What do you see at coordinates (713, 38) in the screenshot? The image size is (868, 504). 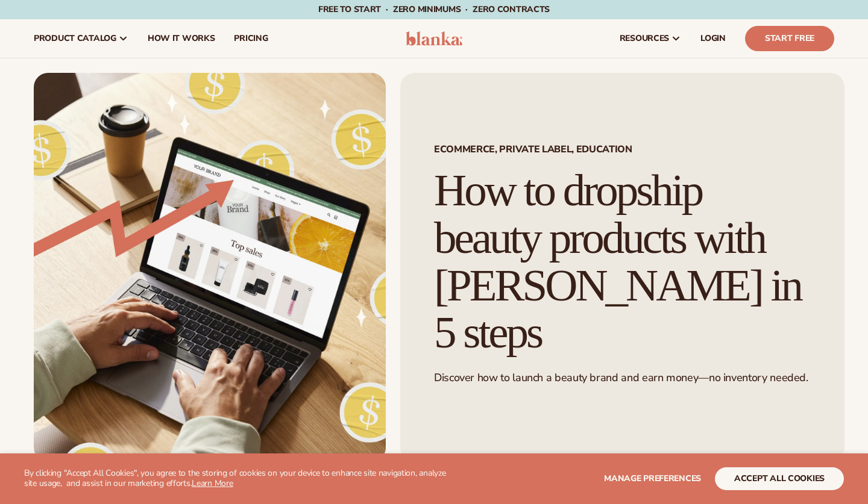 I see `a: LOGIN` at bounding box center [713, 38].